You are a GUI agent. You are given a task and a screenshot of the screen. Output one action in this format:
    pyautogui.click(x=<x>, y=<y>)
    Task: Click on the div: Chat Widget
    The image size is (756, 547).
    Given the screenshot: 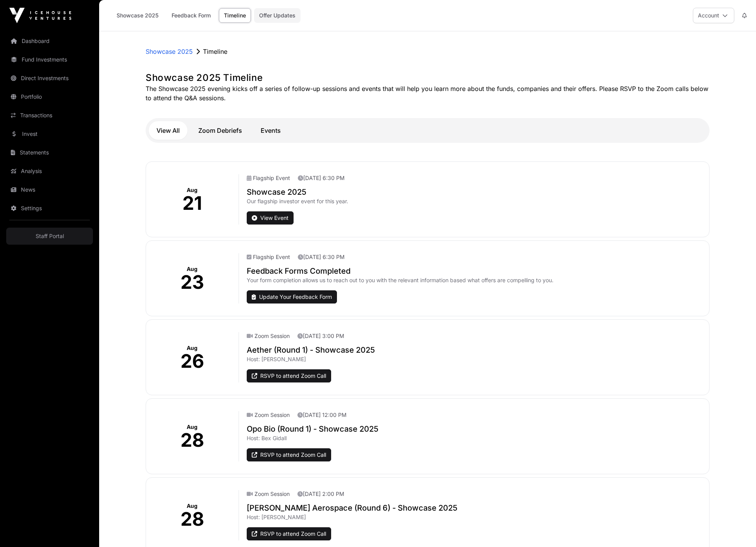 What is the action you would take?
    pyautogui.click(x=737, y=528)
    